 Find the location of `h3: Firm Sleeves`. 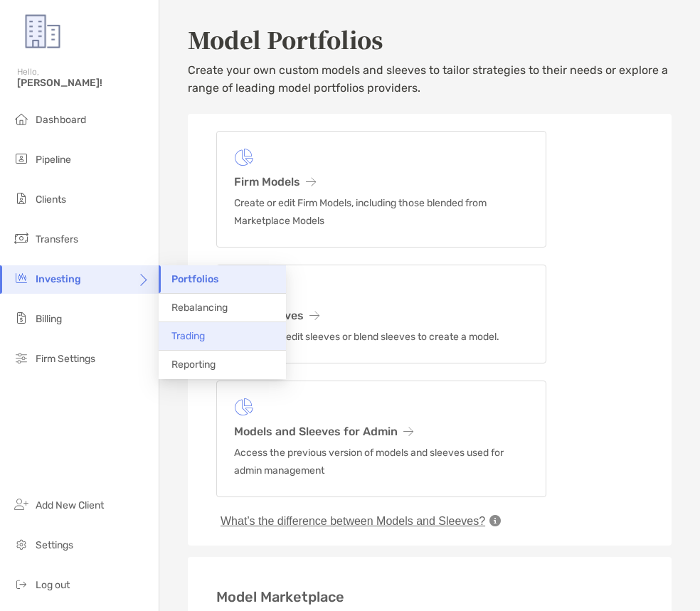

h3: Firm Sleeves is located at coordinates (382, 315).